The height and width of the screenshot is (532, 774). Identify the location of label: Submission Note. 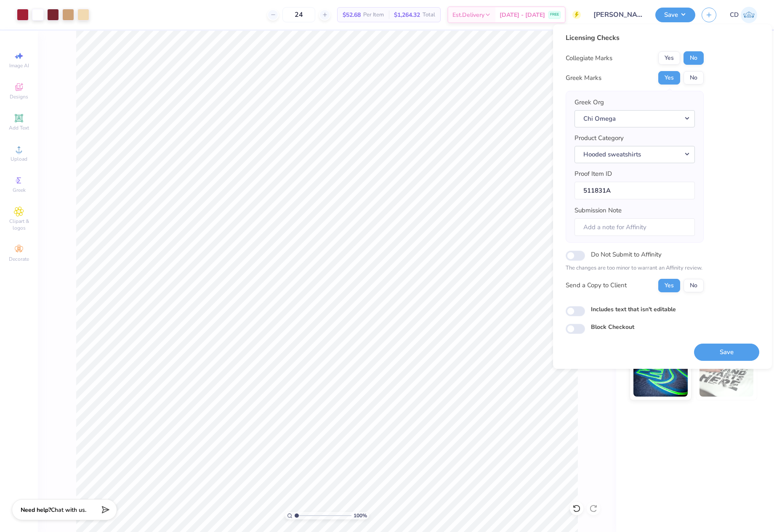
(598, 210).